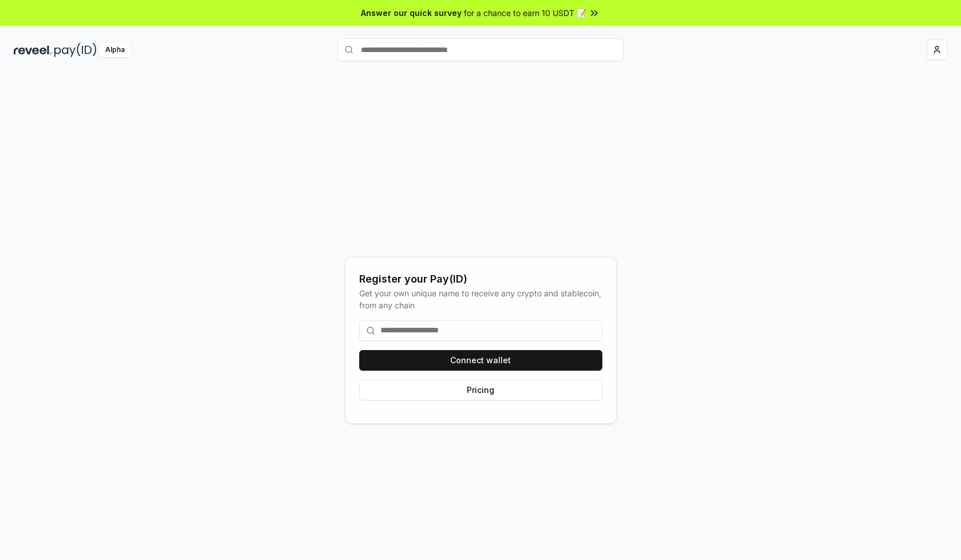  Describe the element at coordinates (115, 50) in the screenshot. I see `div: Alpha` at that location.